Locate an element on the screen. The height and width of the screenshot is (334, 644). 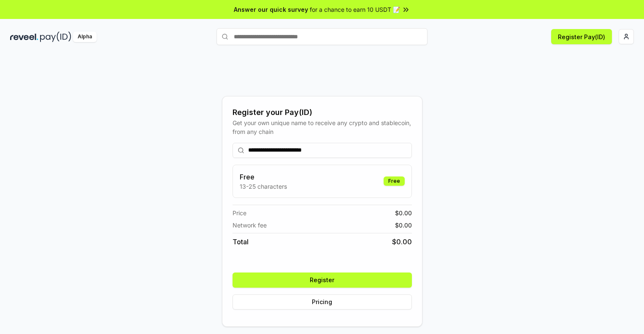
div: Alpha is located at coordinates (85, 37).